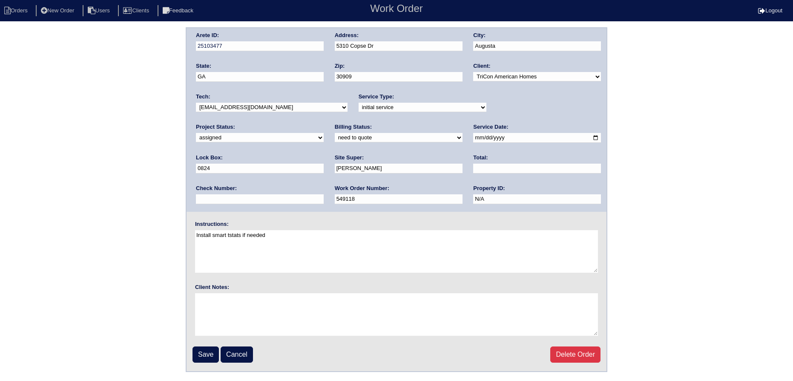 The width and height of the screenshot is (793, 381). What do you see at coordinates (362, 188) in the screenshot?
I see `label: Work Order Number:` at bounding box center [362, 188].